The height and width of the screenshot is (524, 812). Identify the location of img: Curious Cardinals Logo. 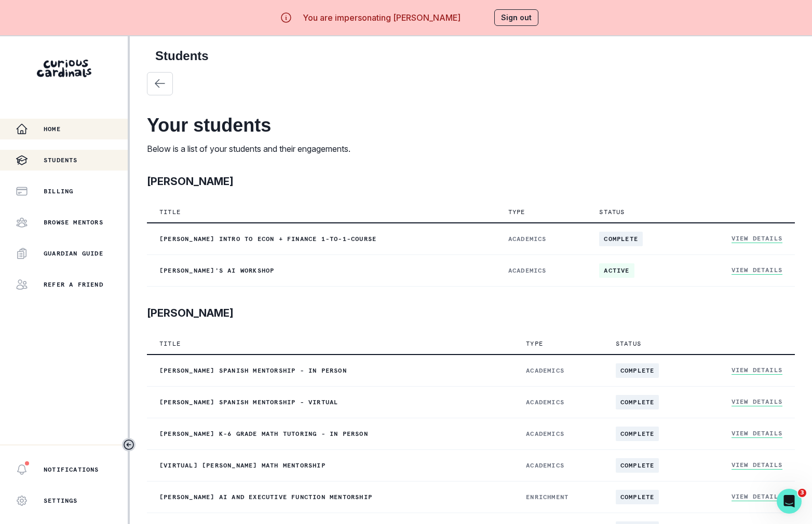
(64, 69).